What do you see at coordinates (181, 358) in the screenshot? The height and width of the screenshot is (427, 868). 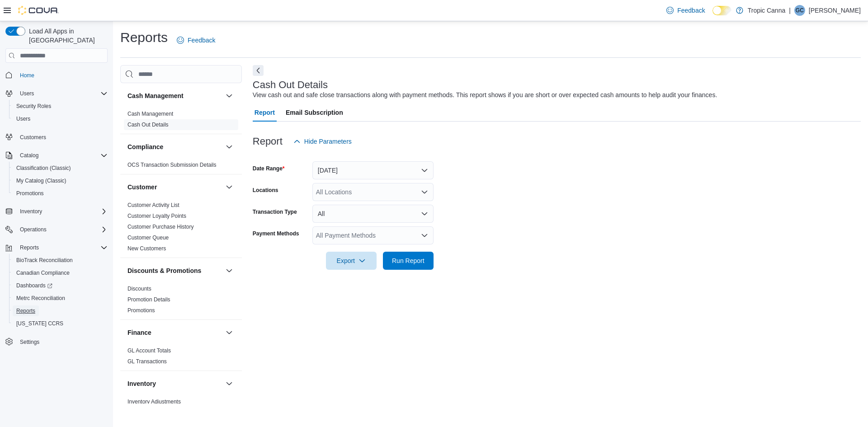 I see `div: Finance` at bounding box center [181, 358].